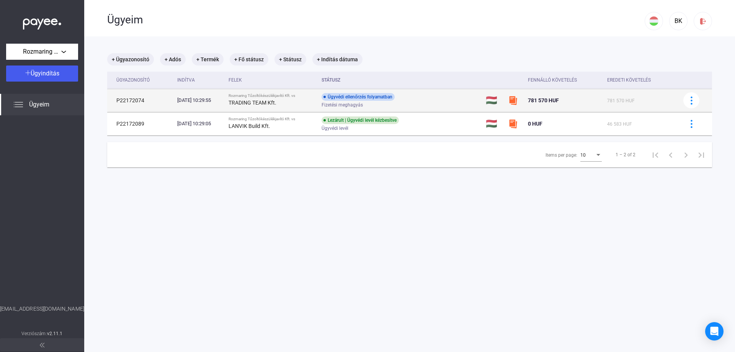 This screenshot has width=735, height=352. What do you see at coordinates (131, 59) in the screenshot?
I see `mat-chip: + Ügyazonosító` at bounding box center [131, 59].